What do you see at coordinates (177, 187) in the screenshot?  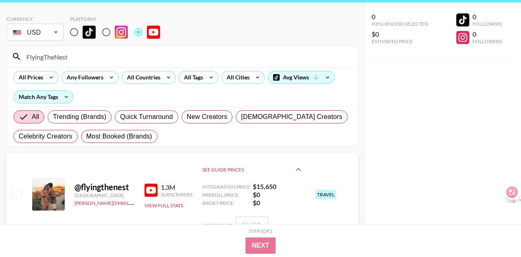 I see `div: 1.3M` at bounding box center [177, 187].